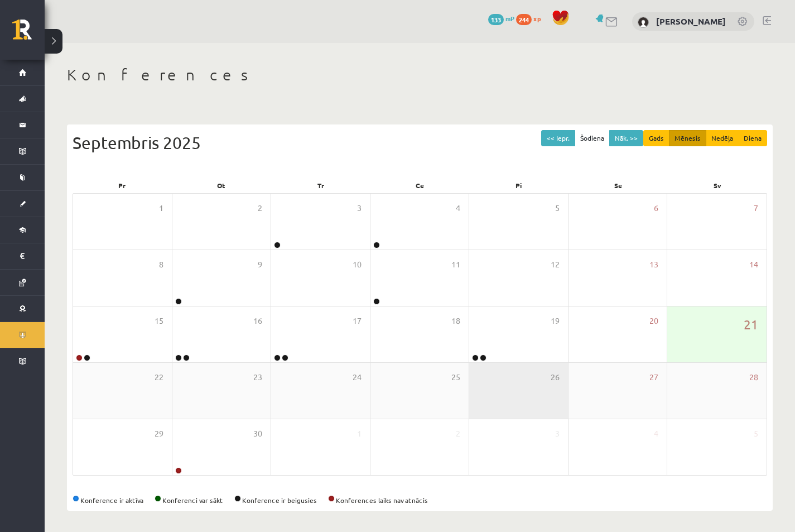  Describe the element at coordinates (753, 138) in the screenshot. I see `button: Diena` at that location.